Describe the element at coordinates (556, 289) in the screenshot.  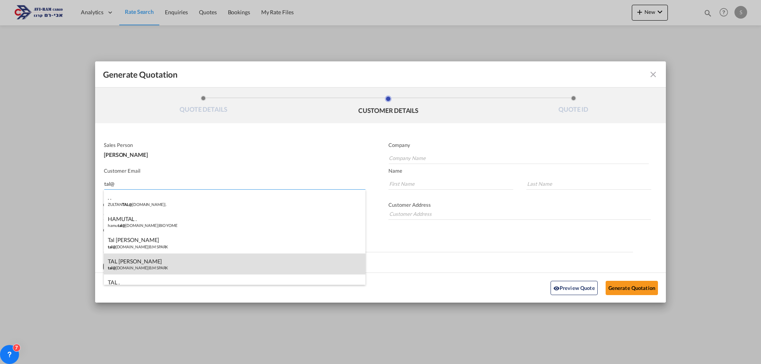
I see `md-icon: icon-eye` at that location.